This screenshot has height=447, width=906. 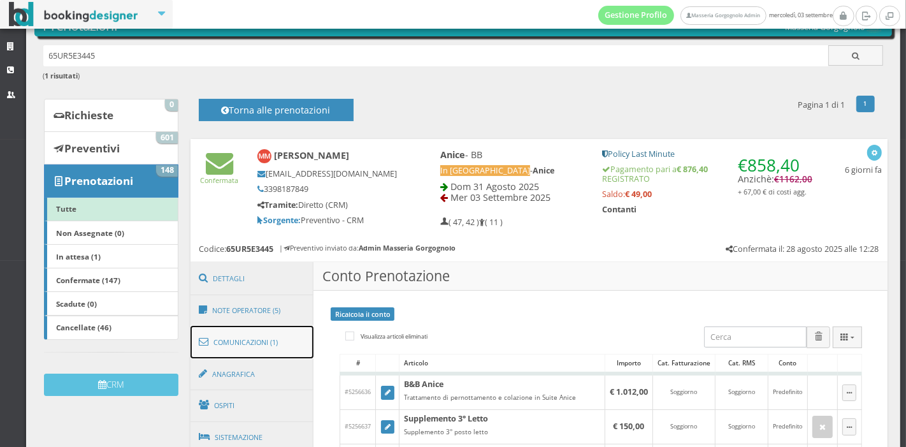 I want to click on h5: ( 47, 42 ) ( 11 ), so click(x=472, y=222).